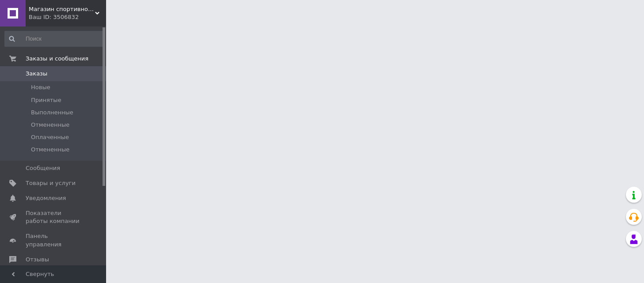  What do you see at coordinates (54, 217) in the screenshot?
I see `span: Показатели работы компании` at bounding box center [54, 217].